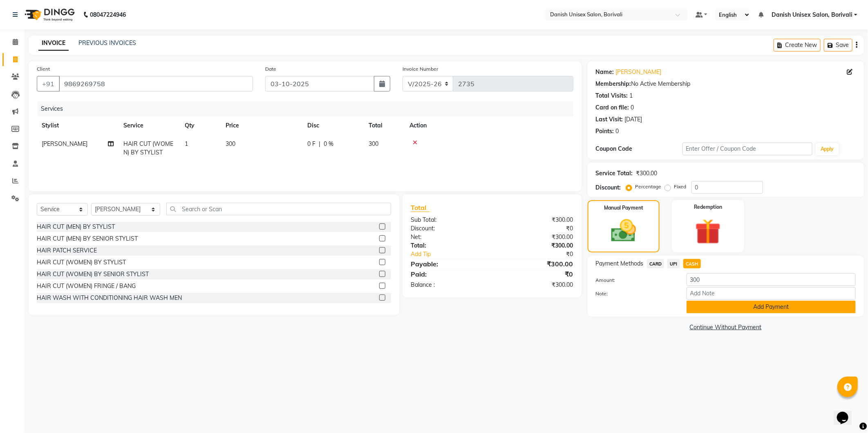 The image size is (868, 433). I want to click on span: HAIR CUT (WOMEN) BY STYLIST, so click(148, 148).